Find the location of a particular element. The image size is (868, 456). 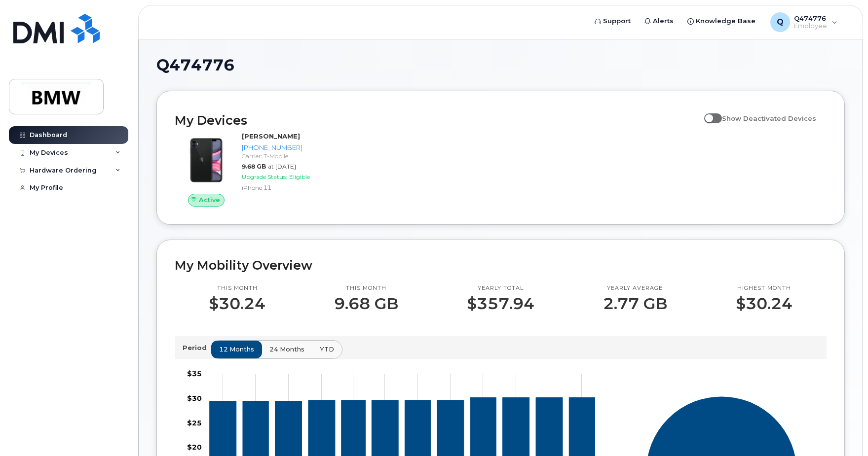

span: Q474776 is located at coordinates (195, 65).